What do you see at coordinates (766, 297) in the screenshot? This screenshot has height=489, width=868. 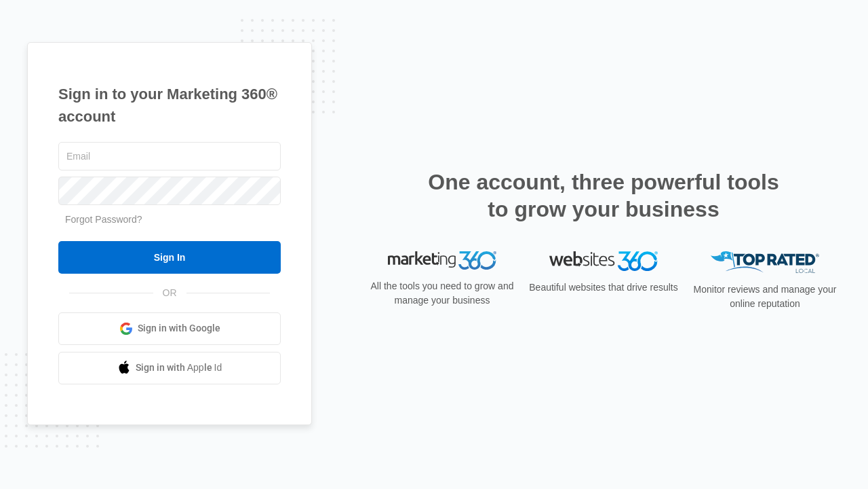 I see `p: Monitor reviews and manage your online reputation` at bounding box center [766, 297].